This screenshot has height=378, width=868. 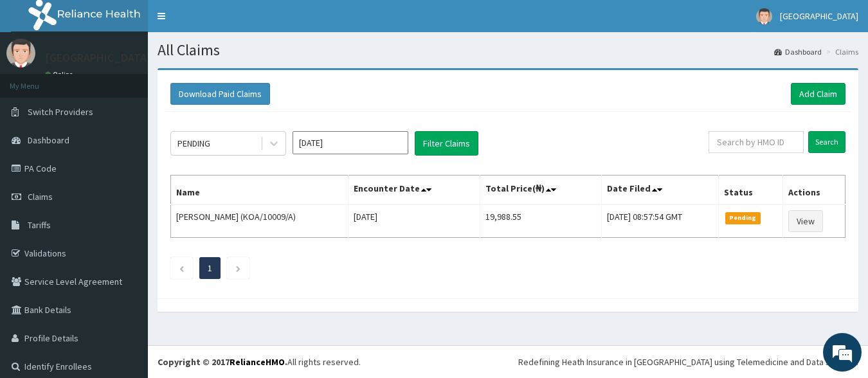 What do you see at coordinates (259, 190) in the screenshot?
I see `th: Name` at bounding box center [259, 190].